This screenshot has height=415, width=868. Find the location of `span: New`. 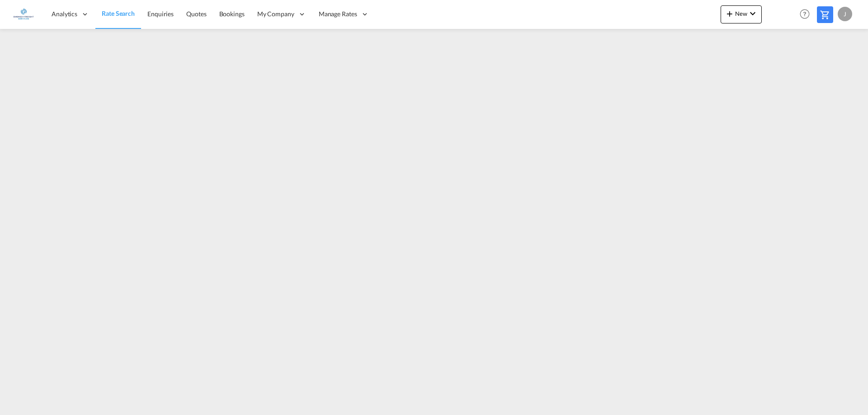

span: New is located at coordinates (741, 14).